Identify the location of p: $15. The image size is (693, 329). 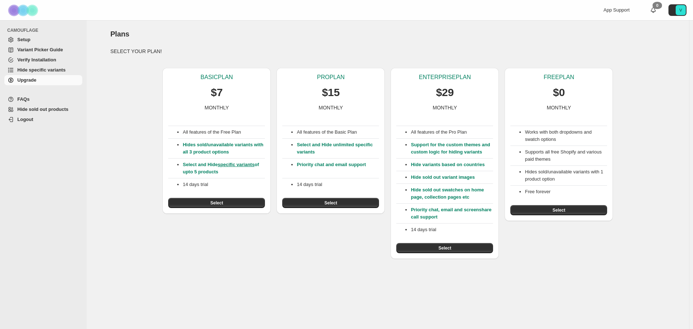
(331, 92).